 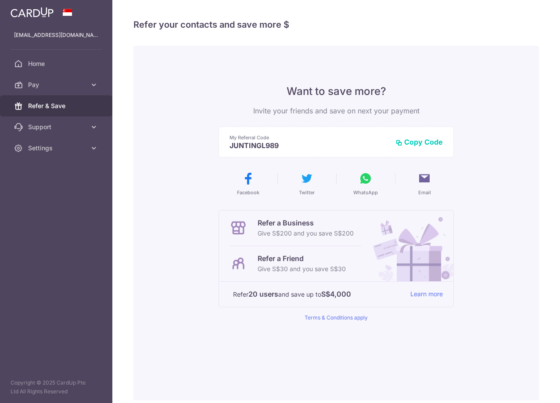 I want to click on span: Facebook, so click(x=248, y=192).